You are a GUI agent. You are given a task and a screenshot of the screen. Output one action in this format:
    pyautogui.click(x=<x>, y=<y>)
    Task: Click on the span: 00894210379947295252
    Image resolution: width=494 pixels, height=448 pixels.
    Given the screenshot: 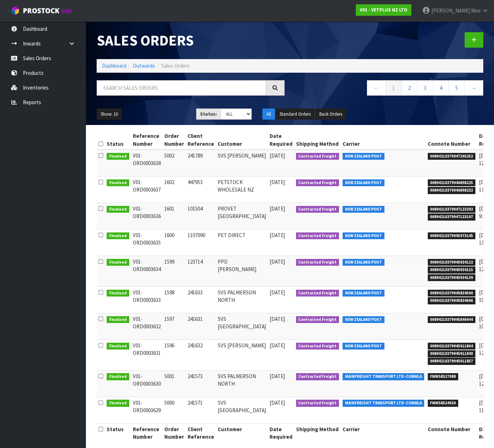 What is the action you would take?
    pyautogui.click(x=452, y=157)
    